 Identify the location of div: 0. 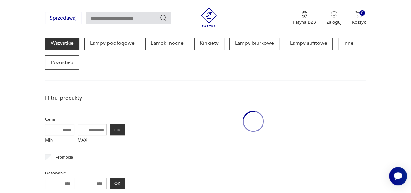
(362, 13).